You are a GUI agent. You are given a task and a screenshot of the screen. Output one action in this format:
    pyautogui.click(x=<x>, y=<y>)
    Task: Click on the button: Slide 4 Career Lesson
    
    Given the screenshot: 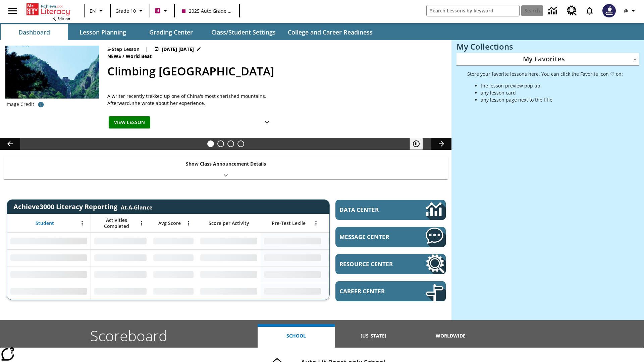 What is the action you would take?
    pyautogui.click(x=241, y=144)
    